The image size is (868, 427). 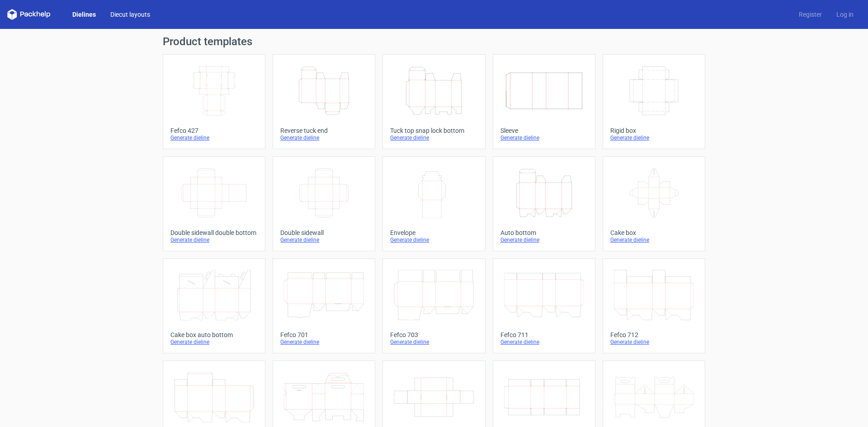 What do you see at coordinates (433, 204) in the screenshot?
I see `a: EnvelopeGenerate dieline` at bounding box center [433, 204].